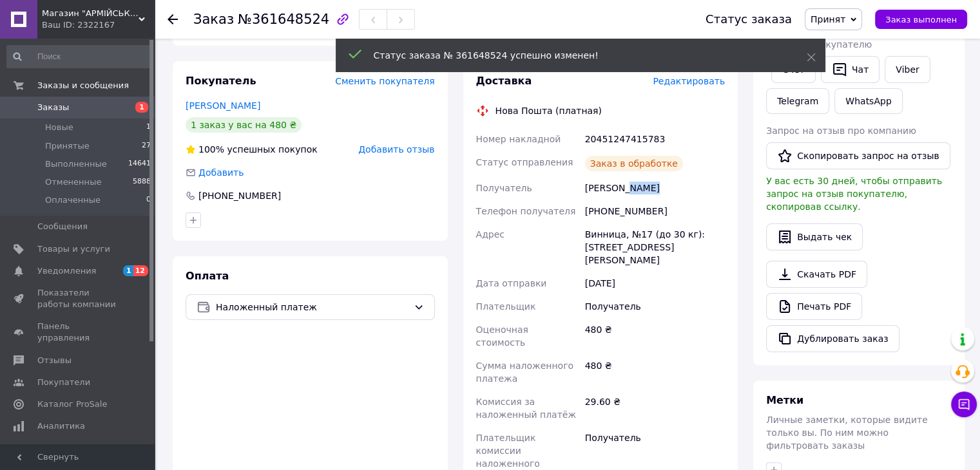 Image resolution: width=980 pixels, height=470 pixels. Describe the element at coordinates (173, 19) in the screenshot. I see `div: Вернуться назад` at that location.